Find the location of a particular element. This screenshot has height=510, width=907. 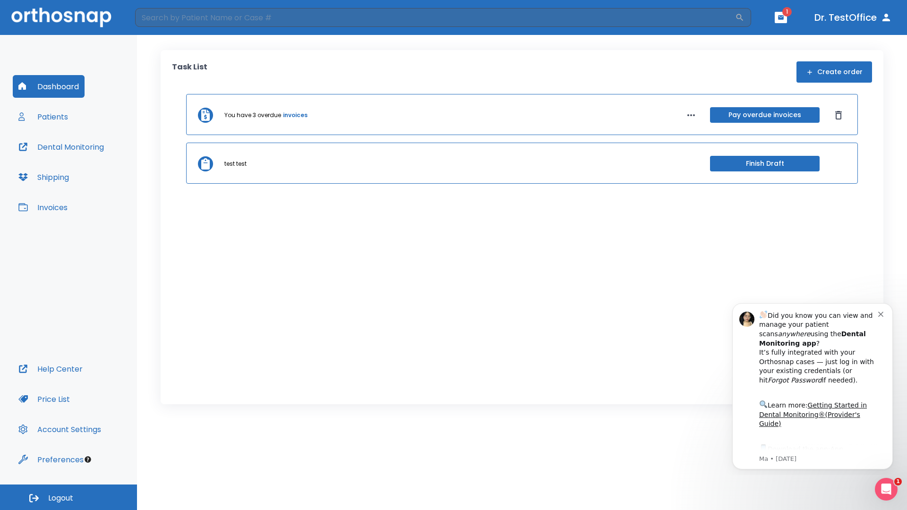

p: You have 3 overdue is located at coordinates (253, 115).